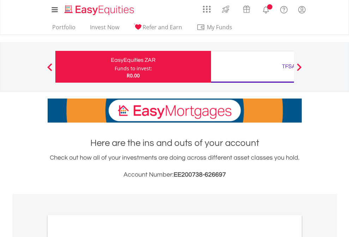  Describe the element at coordinates (99, 9) in the screenshot. I see `a: Home page` at that location.